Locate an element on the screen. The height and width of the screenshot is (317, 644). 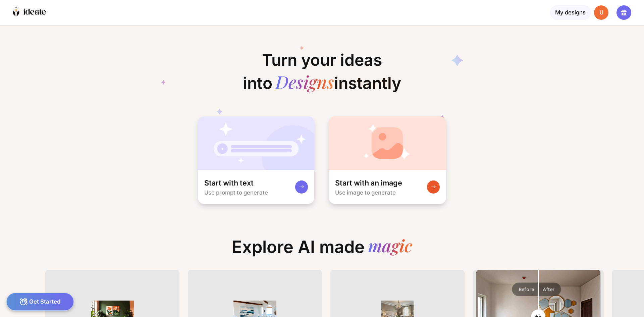
div: Get Started is located at coordinates (40, 301).